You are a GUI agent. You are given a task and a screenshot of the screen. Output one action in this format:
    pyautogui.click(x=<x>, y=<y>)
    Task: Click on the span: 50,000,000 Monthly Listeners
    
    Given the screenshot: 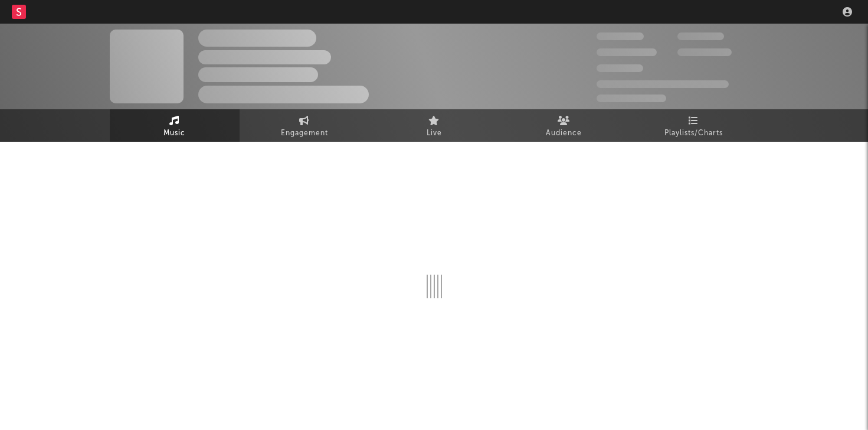 What is the action you would take?
    pyautogui.click(x=663, y=84)
    